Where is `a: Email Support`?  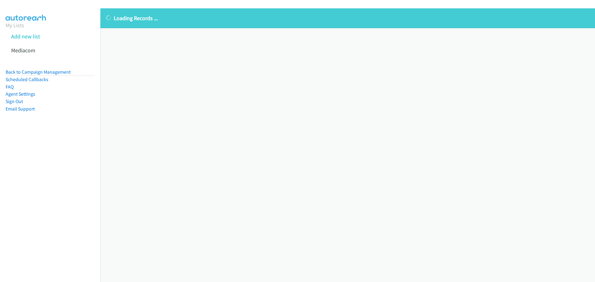
a: Email Support is located at coordinates (20, 109).